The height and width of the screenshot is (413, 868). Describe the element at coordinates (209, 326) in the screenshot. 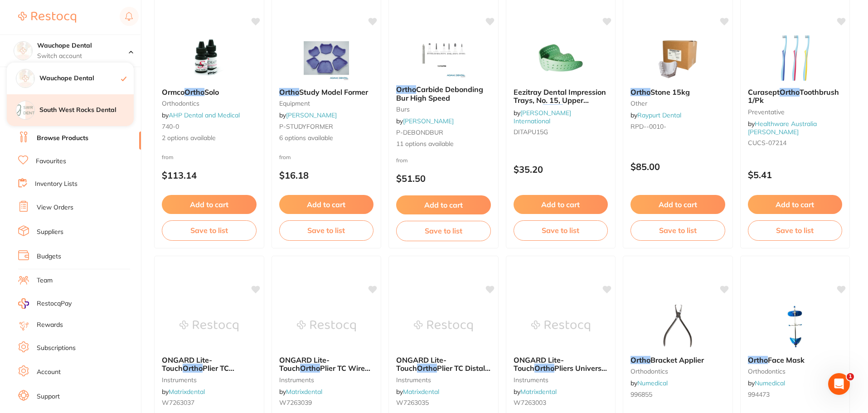

I see `img: ONGARD Lite-Touch Ortho Plier TC Ligature Cutter 12cm` at that location.